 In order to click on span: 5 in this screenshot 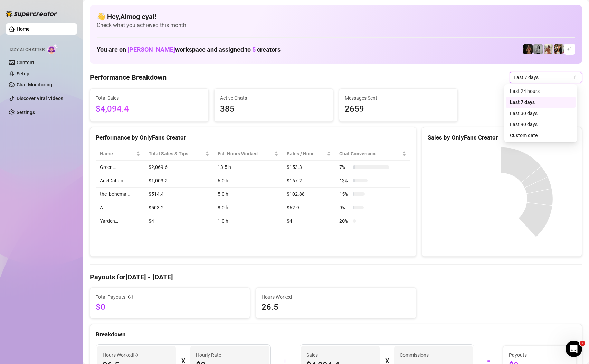, I will do `click(254, 49)`.